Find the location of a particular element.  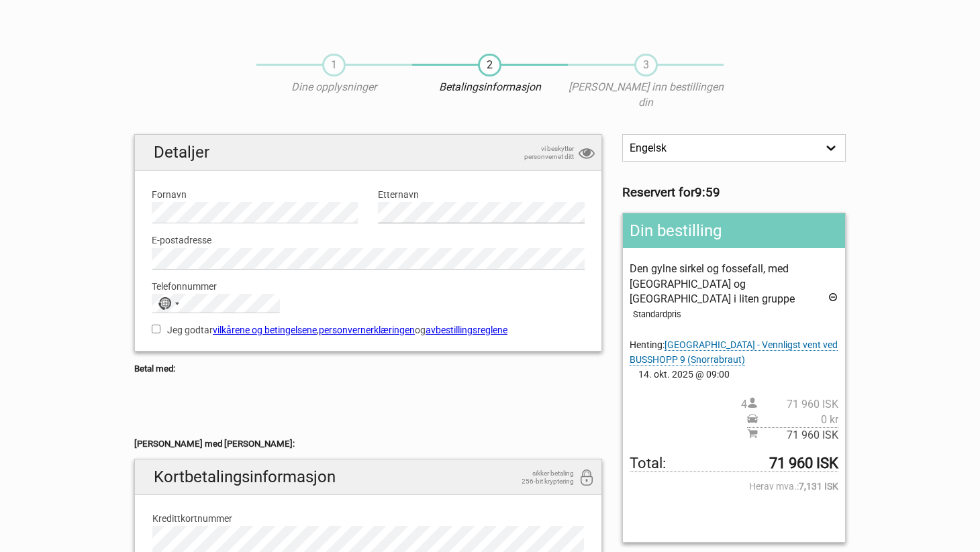

font: 3 is located at coordinates (646, 65).